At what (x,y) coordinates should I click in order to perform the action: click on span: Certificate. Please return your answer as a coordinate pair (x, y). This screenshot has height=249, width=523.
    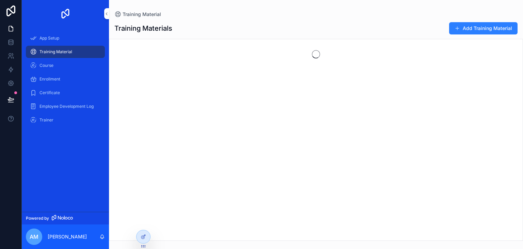
    Looking at the image, I should click on (50, 93).